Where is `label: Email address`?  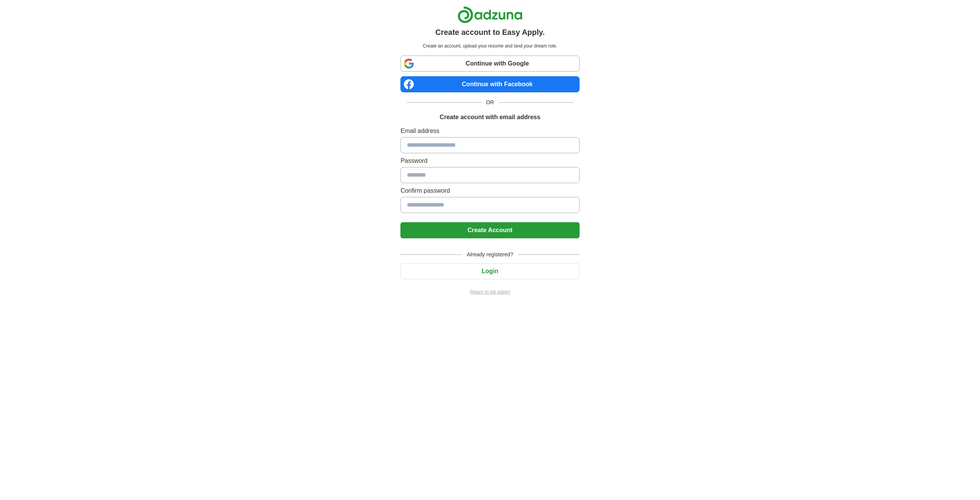
label: Email address is located at coordinates (490, 131).